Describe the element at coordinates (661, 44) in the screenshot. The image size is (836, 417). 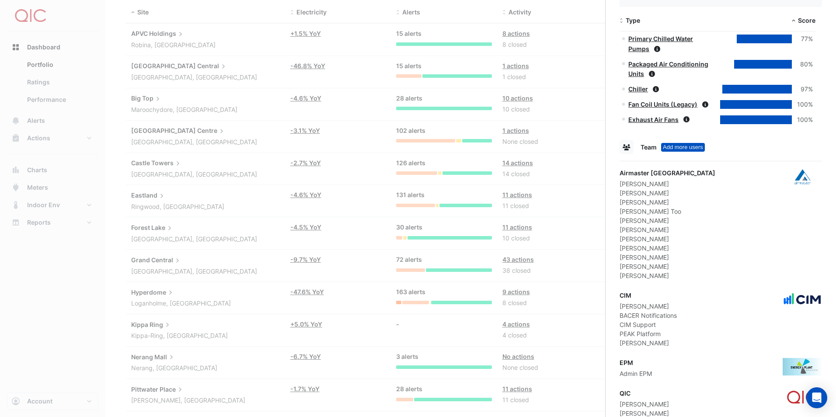
I see `a: Primary Chilled Water Pumps` at that location.